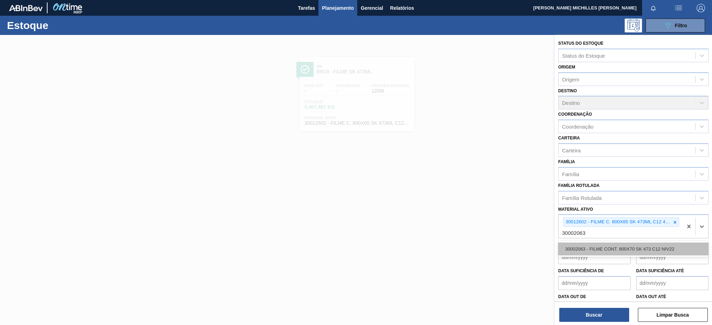 The width and height of the screenshot is (712, 325). I want to click on div: Coordenação, so click(578, 127).